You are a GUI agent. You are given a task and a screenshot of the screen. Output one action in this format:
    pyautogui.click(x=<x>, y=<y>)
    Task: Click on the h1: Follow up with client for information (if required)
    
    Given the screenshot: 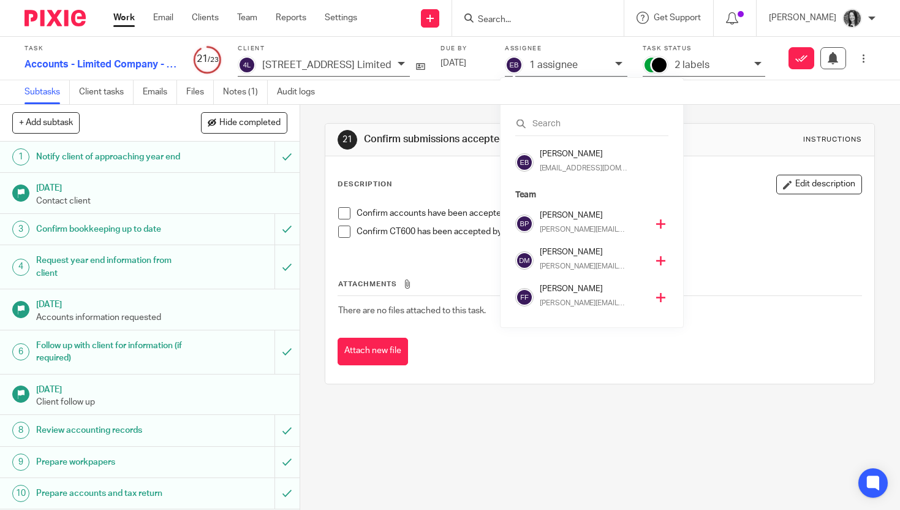 What is the action you would take?
    pyautogui.click(x=112, y=352)
    